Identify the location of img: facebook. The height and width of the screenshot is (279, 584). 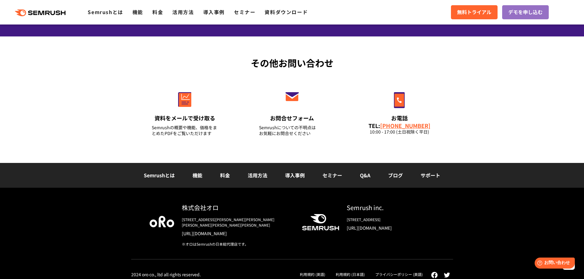
(434, 275).